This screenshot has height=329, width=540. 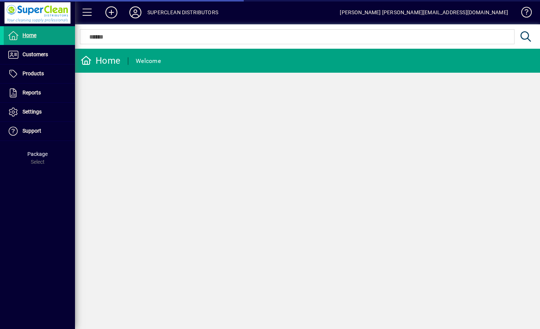 What do you see at coordinates (39, 93) in the screenshot?
I see `a: Reports` at bounding box center [39, 93].